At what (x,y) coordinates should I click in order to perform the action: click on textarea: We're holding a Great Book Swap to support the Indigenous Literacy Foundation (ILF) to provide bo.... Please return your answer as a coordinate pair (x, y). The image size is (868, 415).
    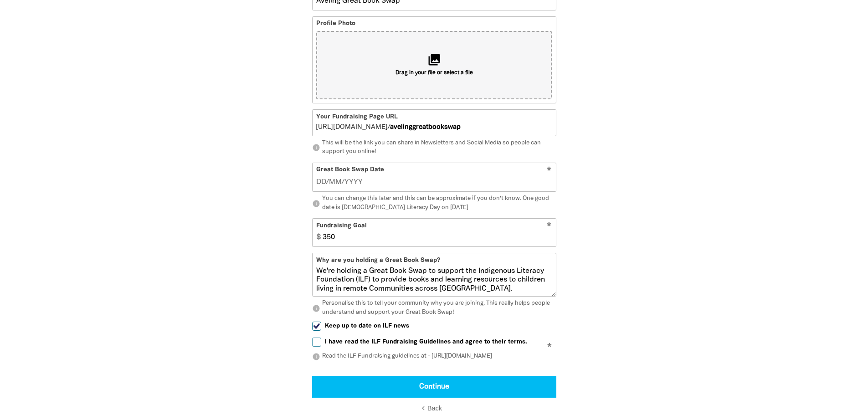
    Looking at the image, I should click on (434, 281).